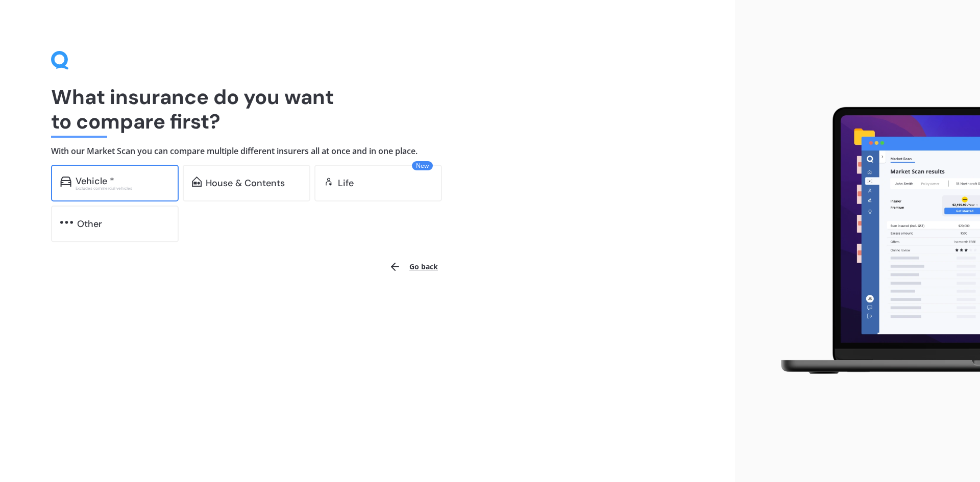 This screenshot has width=980, height=482. What do you see at coordinates (873, 241) in the screenshot?
I see `img: laptop.webp` at bounding box center [873, 241].